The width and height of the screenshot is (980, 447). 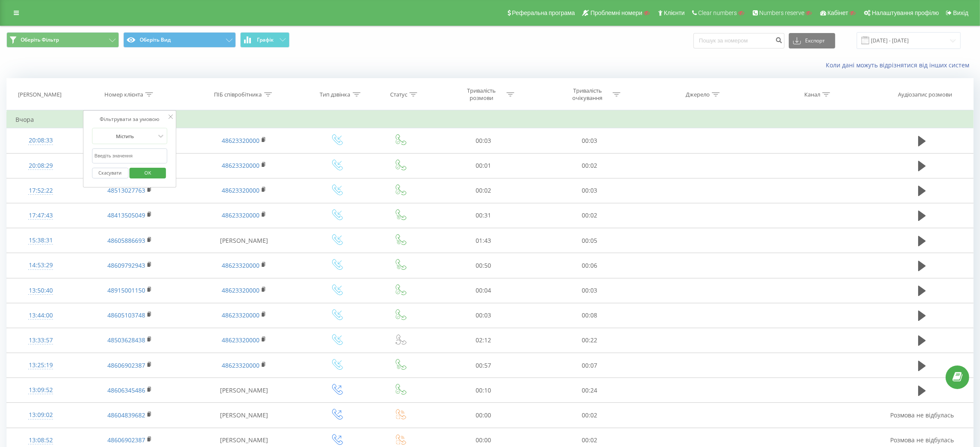 What do you see at coordinates (589, 391) in the screenshot?
I see `td: 00:24` at bounding box center [589, 391].